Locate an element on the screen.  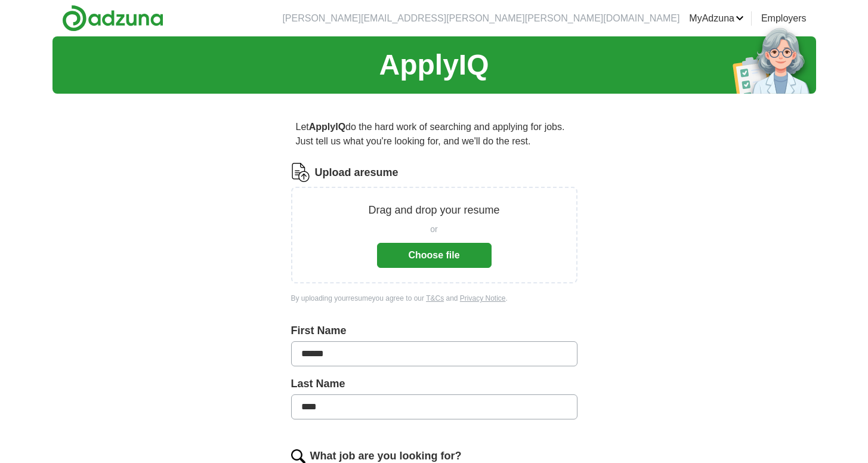
img: Adzuna logo is located at coordinates (113, 18).